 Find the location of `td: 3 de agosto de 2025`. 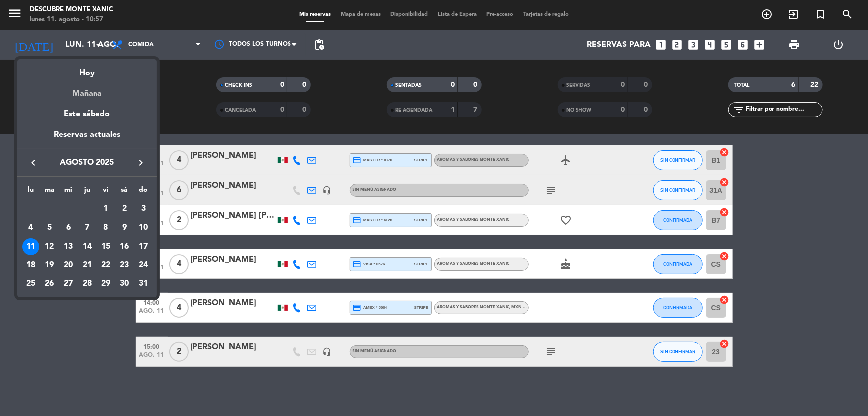

td: 3 de agosto de 2025 is located at coordinates (143, 209).